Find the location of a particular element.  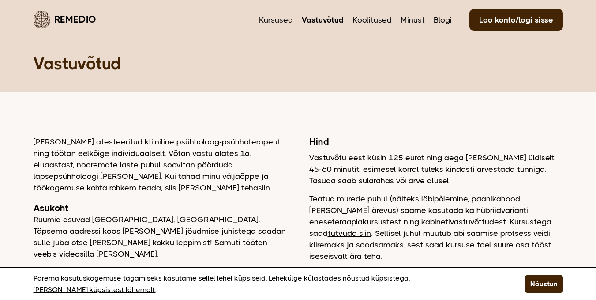

h1: Vastuvõtud is located at coordinates (298, 64).